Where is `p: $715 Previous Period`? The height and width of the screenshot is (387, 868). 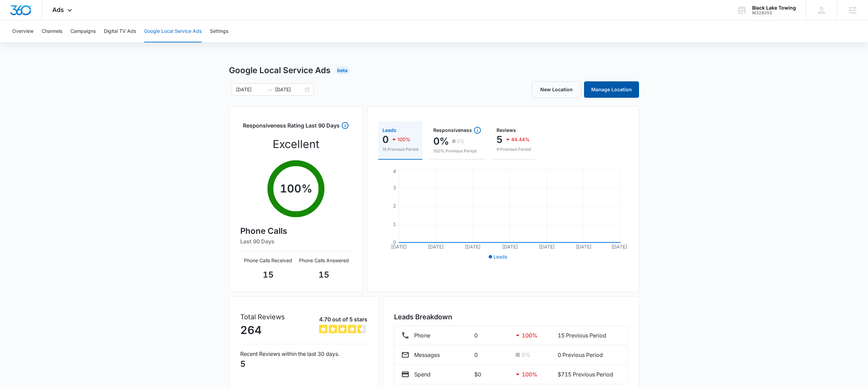
p: $715 Previous Period is located at coordinates (589, 374).